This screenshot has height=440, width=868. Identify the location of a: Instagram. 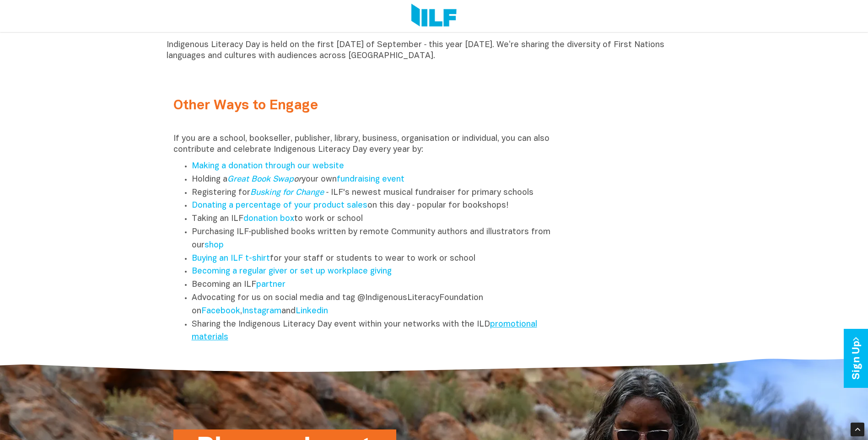
(262, 311).